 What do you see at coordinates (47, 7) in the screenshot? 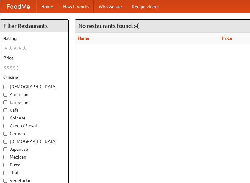
I see `a: Home` at bounding box center [47, 7].